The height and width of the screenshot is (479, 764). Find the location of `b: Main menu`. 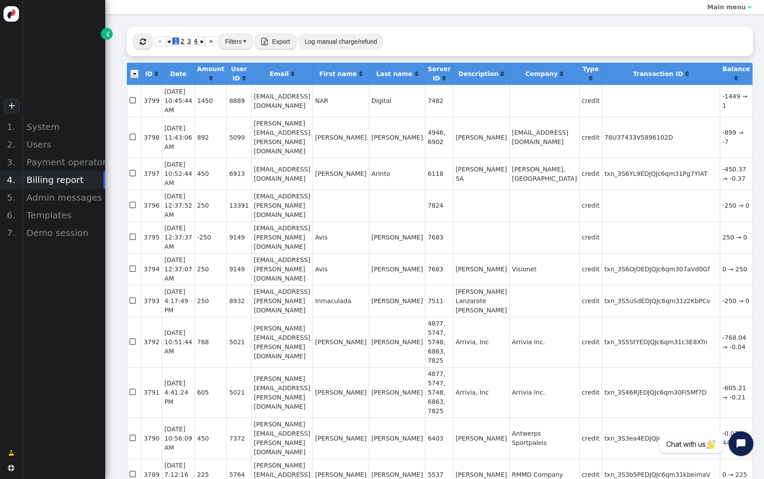

b: Main menu is located at coordinates (727, 7).